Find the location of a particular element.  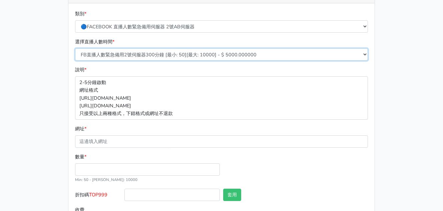

label: 折扣碼 is located at coordinates (98, 196).